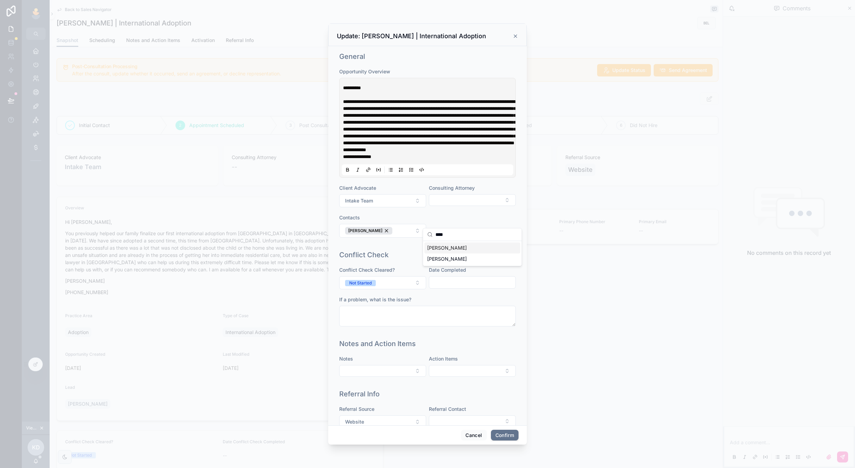 The image size is (855, 468). Describe the element at coordinates (359, 201) in the screenshot. I see `span: Intake Team` at that location.